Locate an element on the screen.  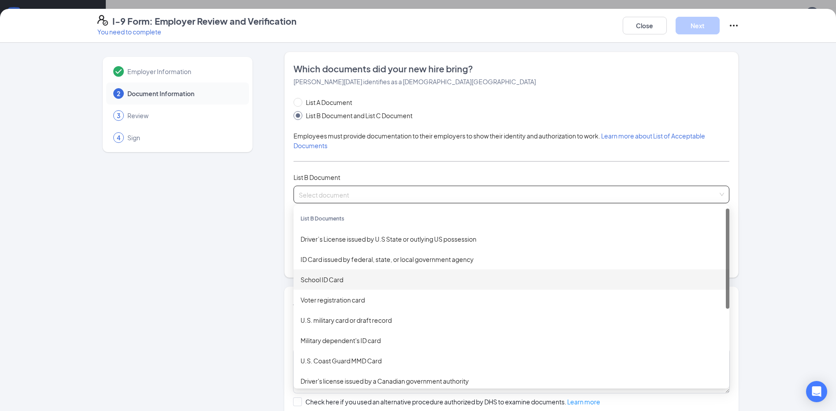
span: Document Information is located at coordinates (184, 93).